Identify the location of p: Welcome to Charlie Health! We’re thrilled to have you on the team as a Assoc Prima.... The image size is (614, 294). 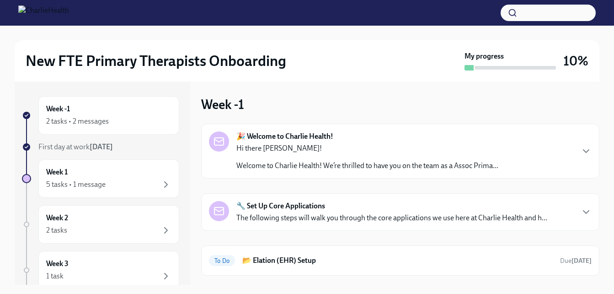
(367, 166).